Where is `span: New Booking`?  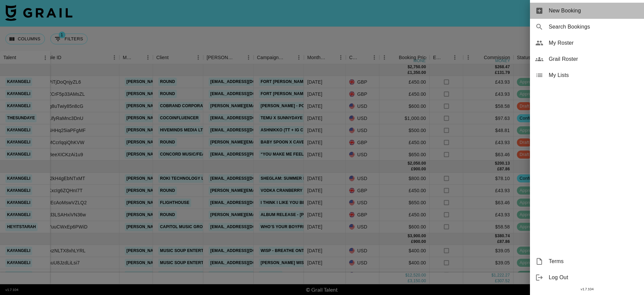
span: New Booking is located at coordinates (594, 11).